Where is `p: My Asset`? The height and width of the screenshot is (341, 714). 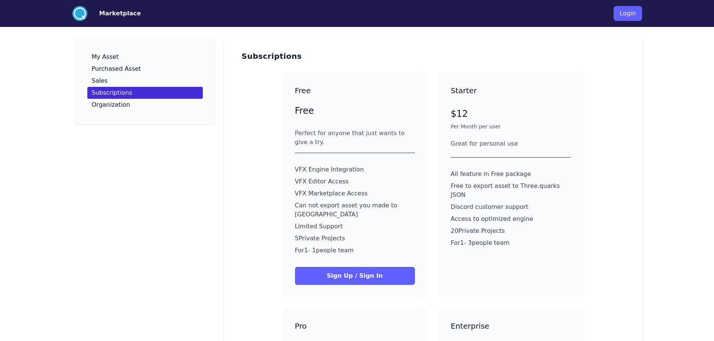 p: My Asset is located at coordinates (105, 57).